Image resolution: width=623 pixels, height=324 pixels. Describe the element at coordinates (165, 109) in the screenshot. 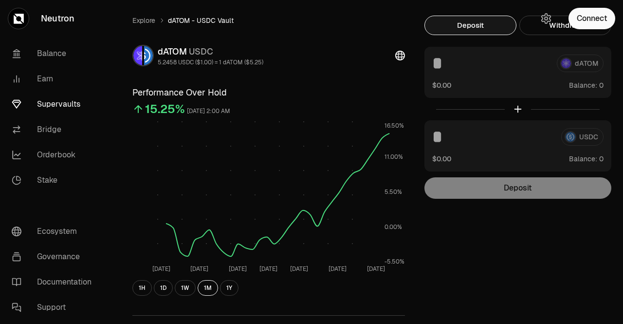

I see `div: 15.25%` at that location.